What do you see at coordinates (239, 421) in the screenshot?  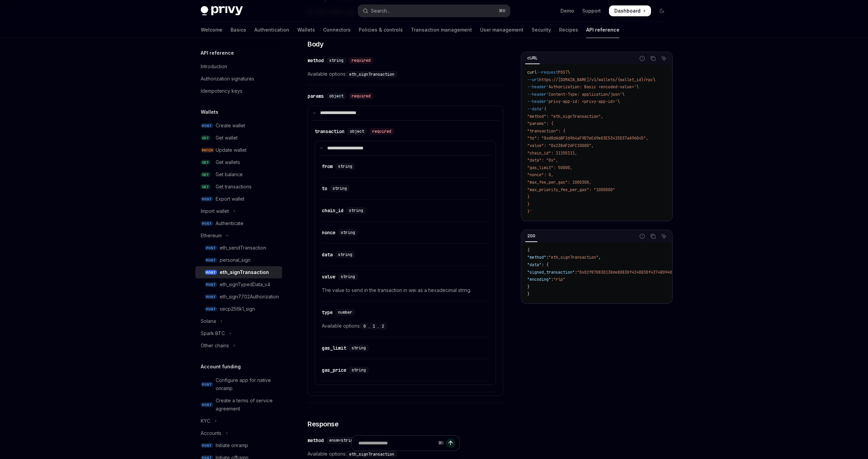 I see `button: Toggle KYC section` at bounding box center [239, 421].